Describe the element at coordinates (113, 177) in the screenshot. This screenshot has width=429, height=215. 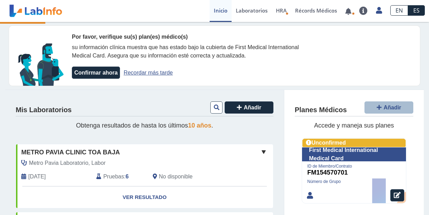
I see `span: Pruebas` at that location.